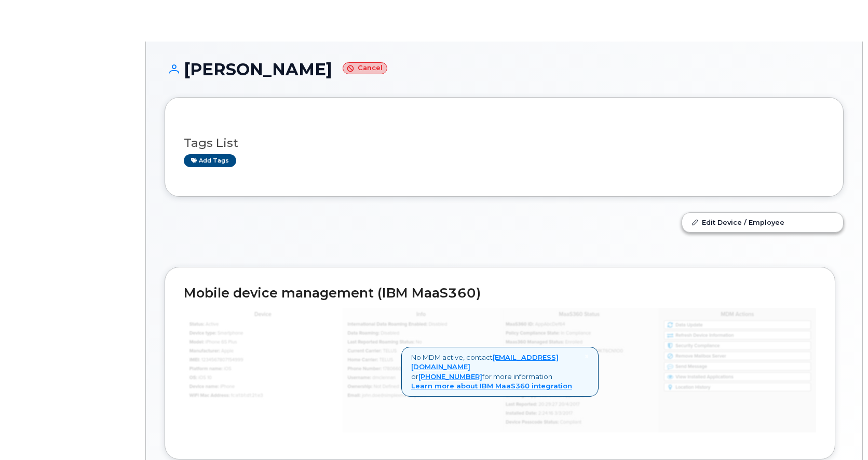 This screenshot has width=868, height=460. What do you see at coordinates (500, 370) in the screenshot?
I see `img: mdm_maas360_data_lg-147edf4ce5891b6e296acbe60ee4acd306360f73f278574cfef86ac192ea0250.jpg` at bounding box center [500, 370].